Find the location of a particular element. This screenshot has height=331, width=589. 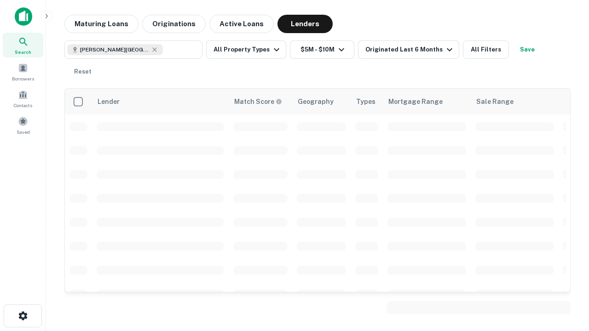

div: Saved is located at coordinates (23, 125).